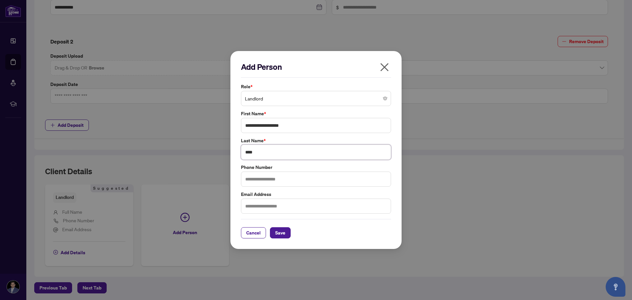 Image resolution: width=632 pixels, height=300 pixels. I want to click on button: Cancel, so click(254, 233).